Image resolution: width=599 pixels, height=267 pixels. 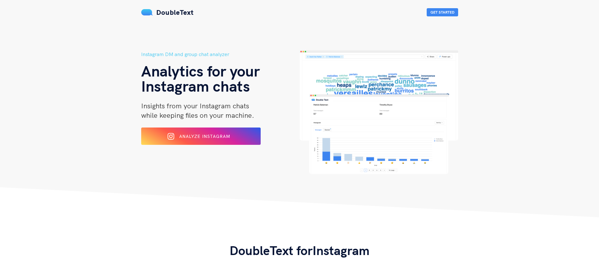 What do you see at coordinates (379, 112) in the screenshot?
I see `img: hero` at bounding box center [379, 112].